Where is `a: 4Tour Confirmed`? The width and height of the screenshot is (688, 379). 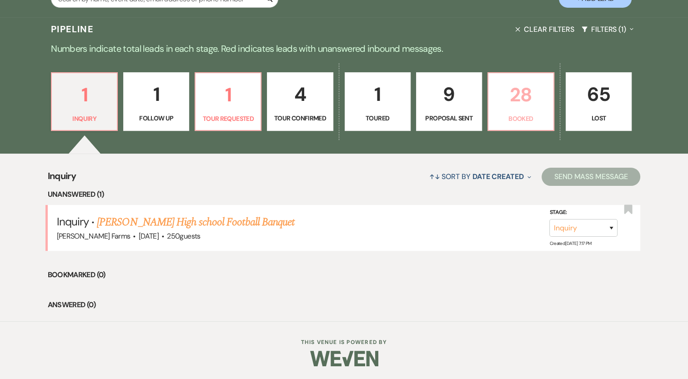 a: 4Tour Confirmed is located at coordinates (299, 102).